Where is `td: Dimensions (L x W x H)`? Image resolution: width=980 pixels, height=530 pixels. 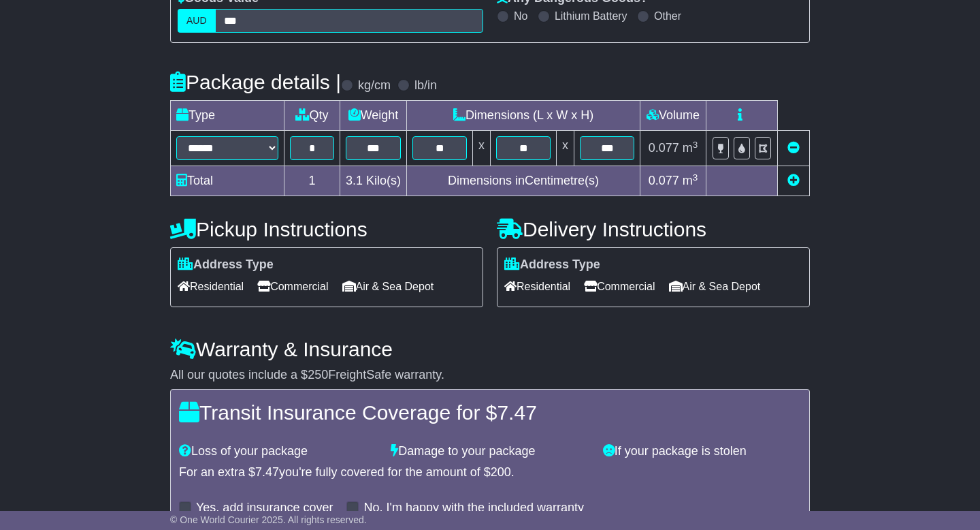 td: Dimensions (L x W x H) is located at coordinates (523, 116).